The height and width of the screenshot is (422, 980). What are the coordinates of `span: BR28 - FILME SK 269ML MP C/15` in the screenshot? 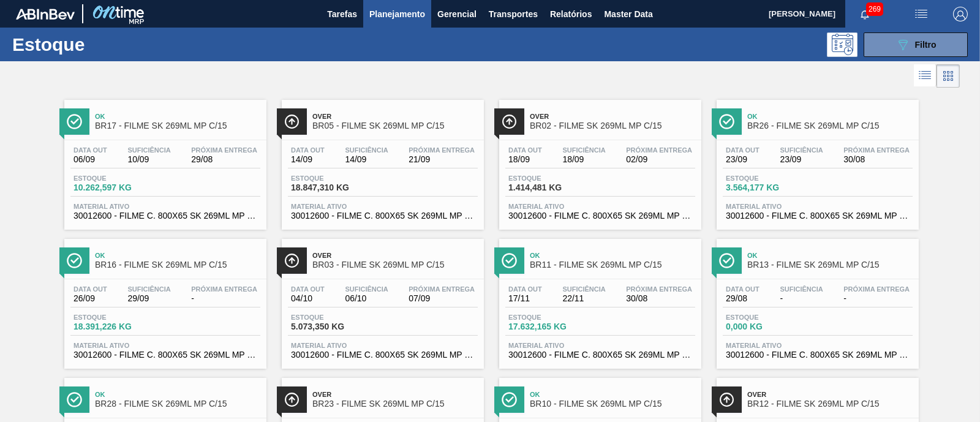 It's located at (178, 403).